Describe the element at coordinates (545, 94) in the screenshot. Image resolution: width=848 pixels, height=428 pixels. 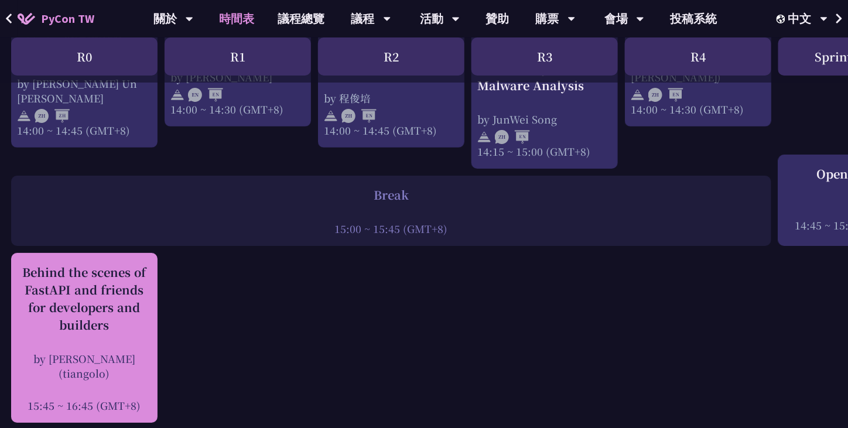
I see `a: Practical Python Malware Analysis by JunWei Song 14:15 ~ 15:00 (GMT+8)` at that location.